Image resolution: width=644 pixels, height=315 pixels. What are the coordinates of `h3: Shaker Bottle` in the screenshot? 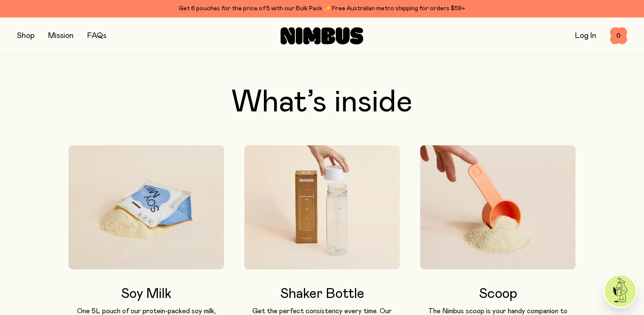 It's located at (322, 293).